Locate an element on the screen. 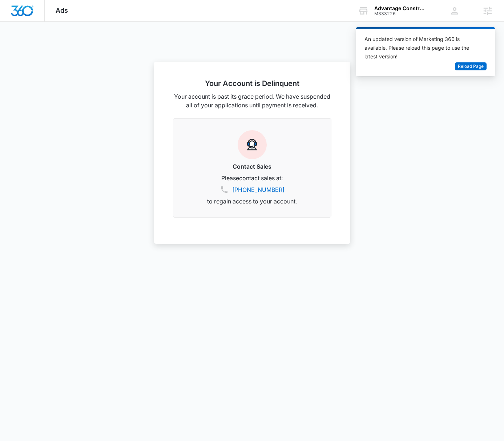 The width and height of the screenshot is (504, 441). h2: Your Account is Delinquent is located at coordinates (252, 84).